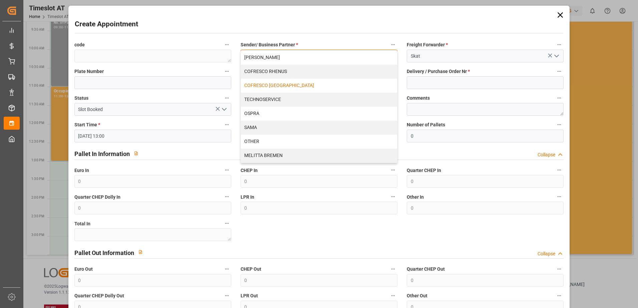 Image resolution: width=638 pixels, height=308 pixels. I want to click on span: LPR In, so click(247, 197).